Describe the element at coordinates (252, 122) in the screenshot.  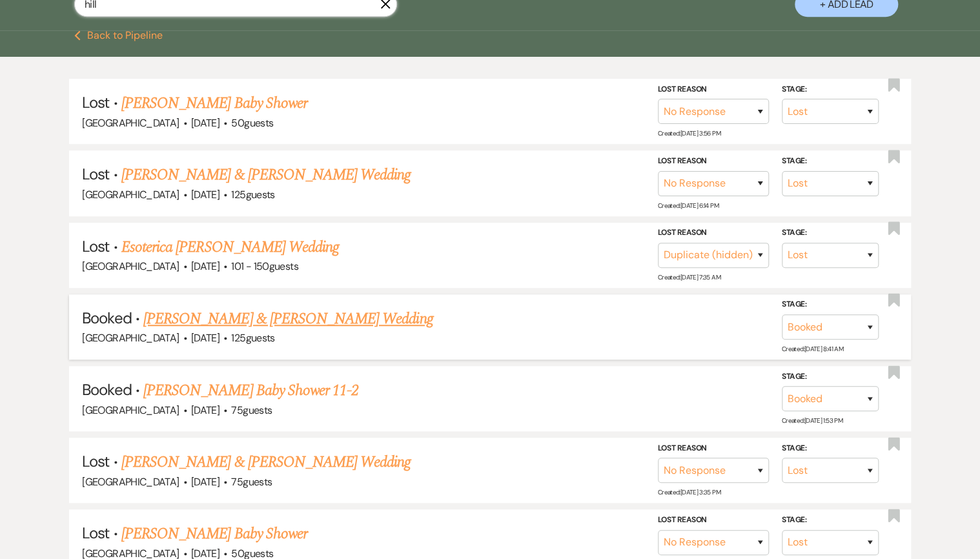
I see `span: 50 guests` at that location.